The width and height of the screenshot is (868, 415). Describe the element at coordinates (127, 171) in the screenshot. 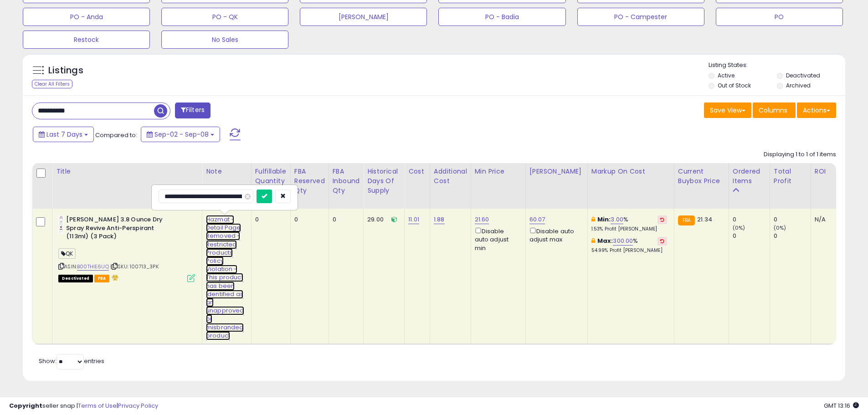

I see `div: Title` at that location.